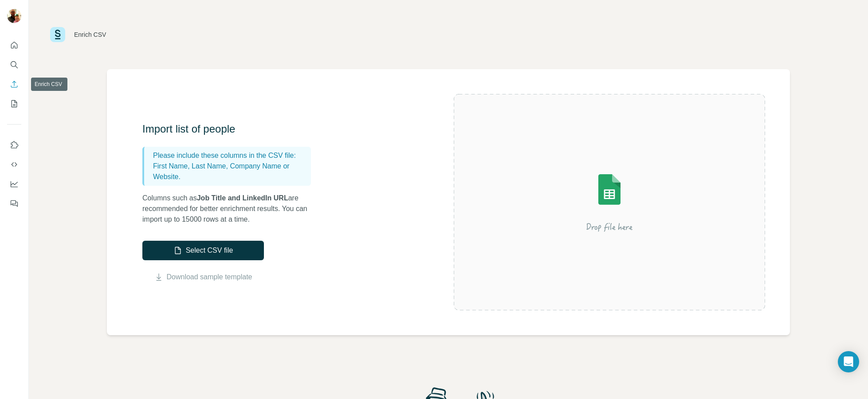  Describe the element at coordinates (14, 184) in the screenshot. I see `button: Dashboard` at that location.